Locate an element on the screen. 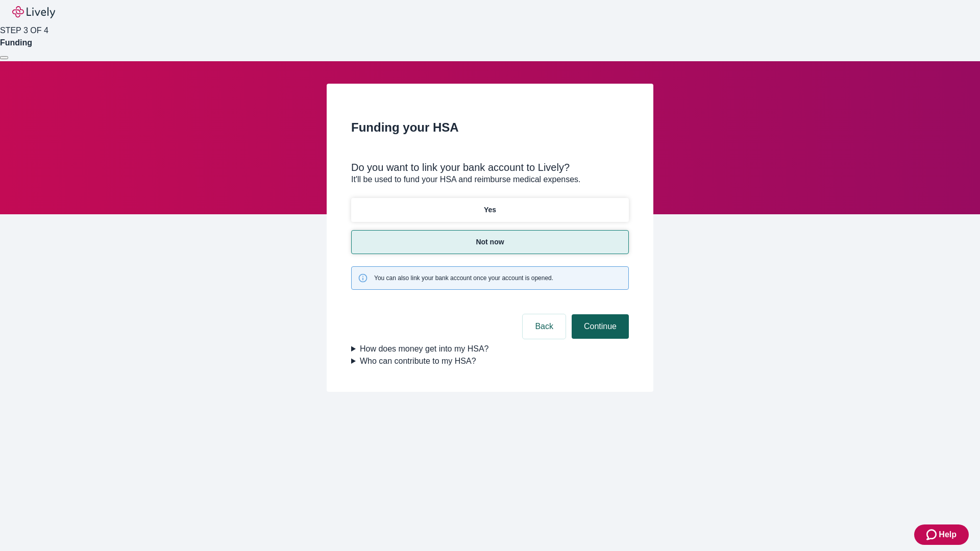 The image size is (980, 551). p: Yes is located at coordinates (490, 210).